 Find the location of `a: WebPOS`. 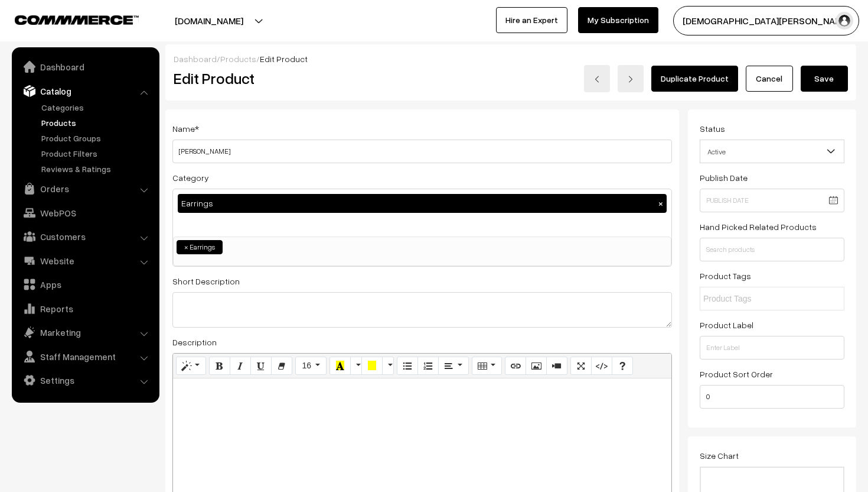

a: WebPOS is located at coordinates (85, 213).